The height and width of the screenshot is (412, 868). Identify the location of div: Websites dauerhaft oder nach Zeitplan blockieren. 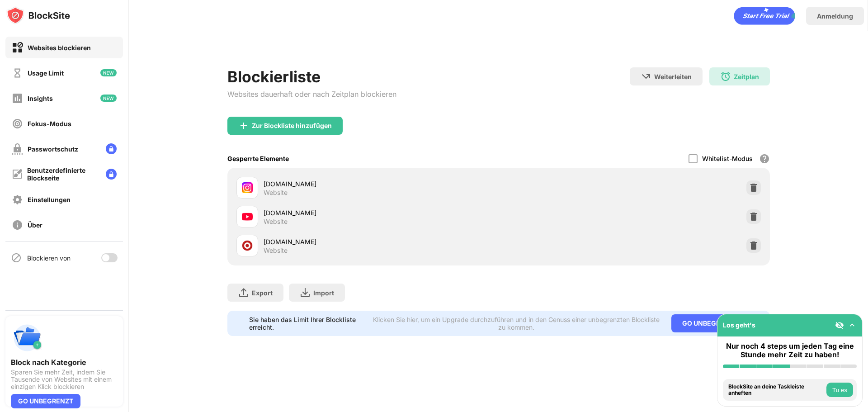
(312, 94).